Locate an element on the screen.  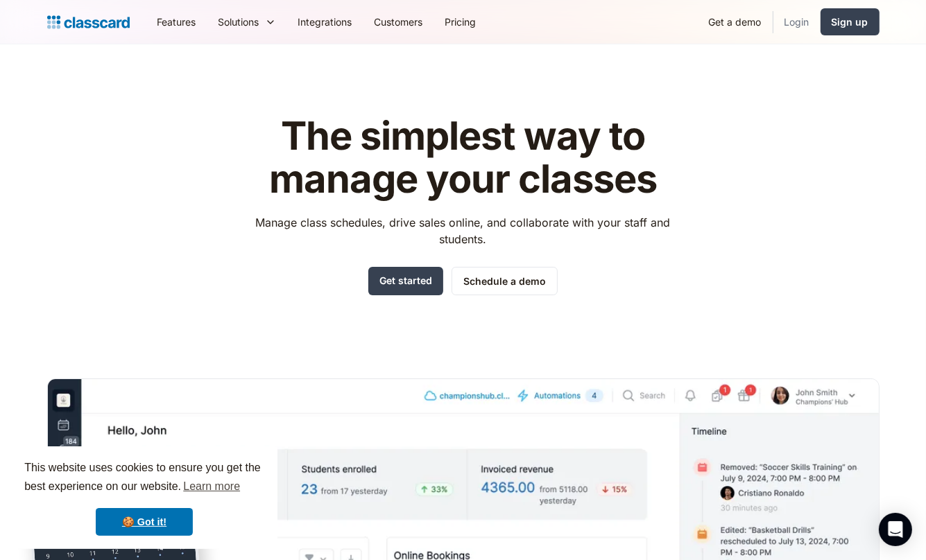
a: home is located at coordinates (88, 22).